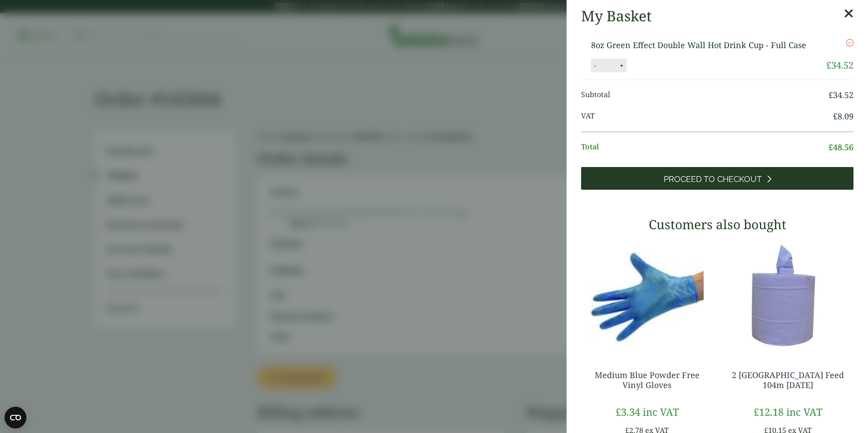 The image size is (868, 433). Describe the element at coordinates (628, 412) in the screenshot. I see `bdi: 3.34` at that location.